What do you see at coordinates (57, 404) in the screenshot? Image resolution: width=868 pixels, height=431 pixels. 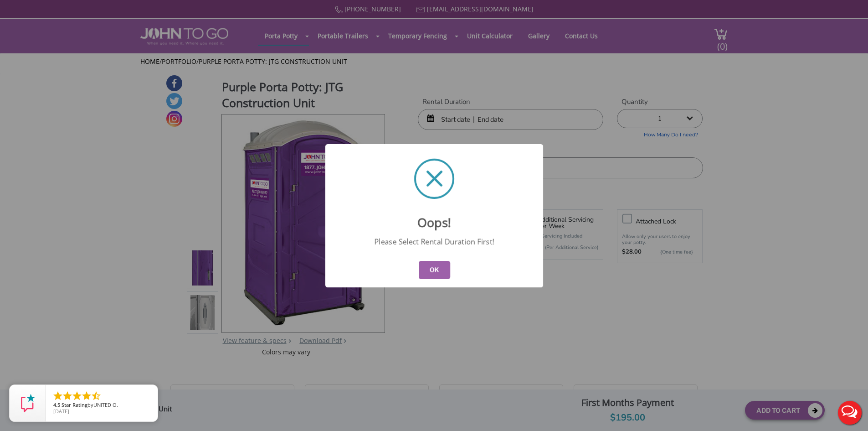 I see `span: 4.5` at bounding box center [57, 404].